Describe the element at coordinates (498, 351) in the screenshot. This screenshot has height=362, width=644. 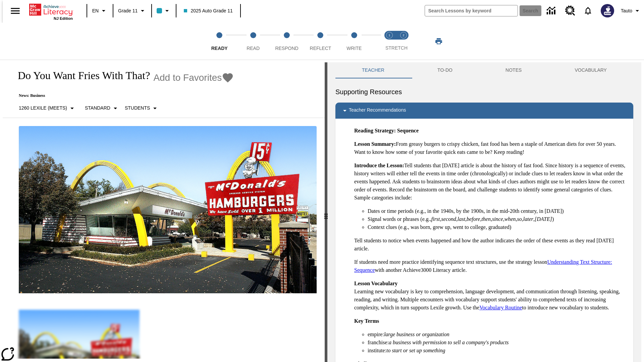
I see `li: institute:` at that location.